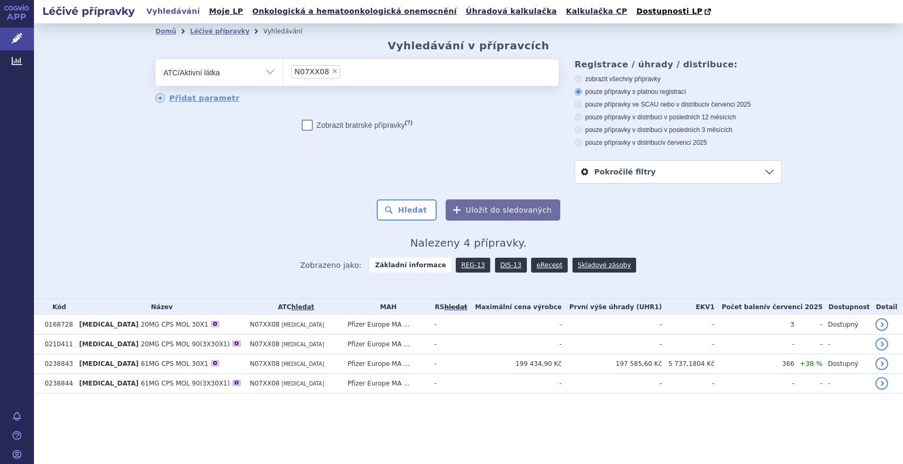  What do you see at coordinates (407, 210) in the screenshot?
I see `button: Hledat` at bounding box center [407, 210].